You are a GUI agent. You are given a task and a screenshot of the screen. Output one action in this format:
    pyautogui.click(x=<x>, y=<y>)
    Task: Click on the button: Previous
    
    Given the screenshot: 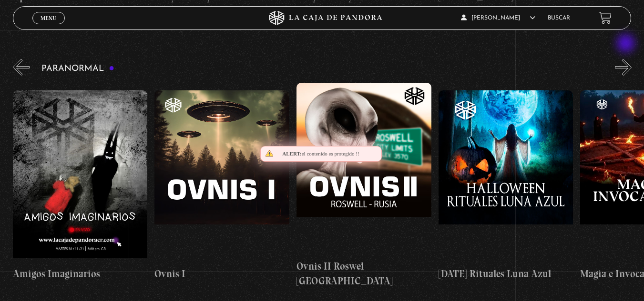 What is the action you would take?
    pyautogui.click(x=21, y=67)
    